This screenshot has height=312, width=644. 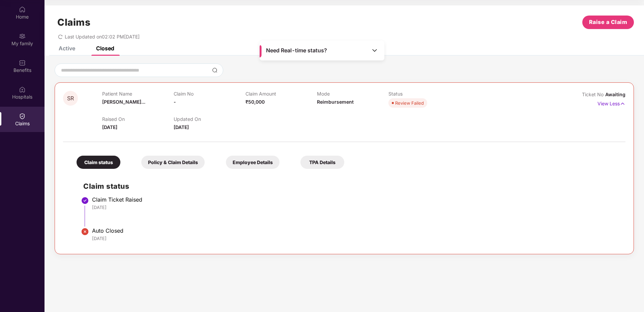 What do you see at coordinates (353, 94) in the screenshot?
I see `p: Mode` at bounding box center [353, 94].